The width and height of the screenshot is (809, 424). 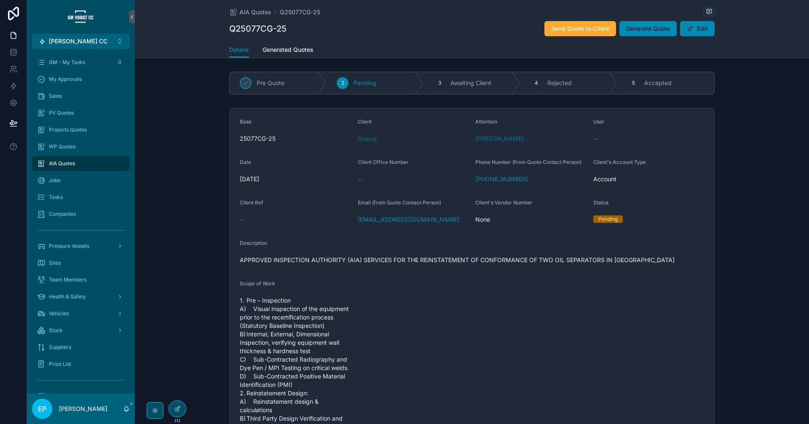 What do you see at coordinates (65, 79) in the screenshot?
I see `span: My Approvals` at bounding box center [65, 79].